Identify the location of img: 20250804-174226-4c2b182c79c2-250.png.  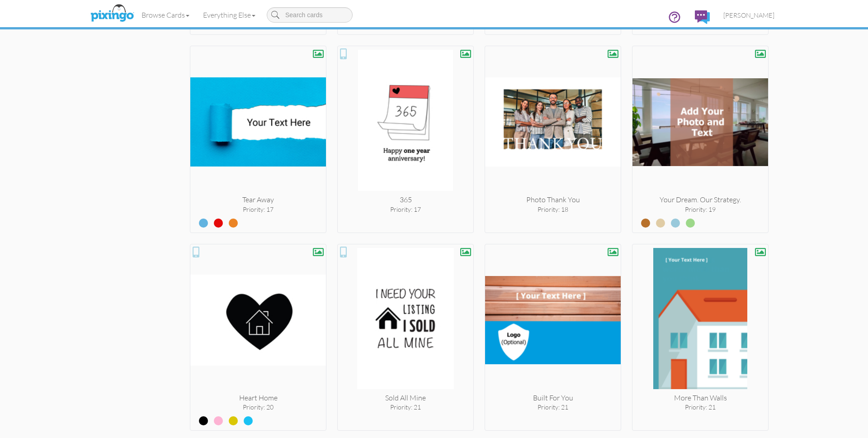
(701, 122).